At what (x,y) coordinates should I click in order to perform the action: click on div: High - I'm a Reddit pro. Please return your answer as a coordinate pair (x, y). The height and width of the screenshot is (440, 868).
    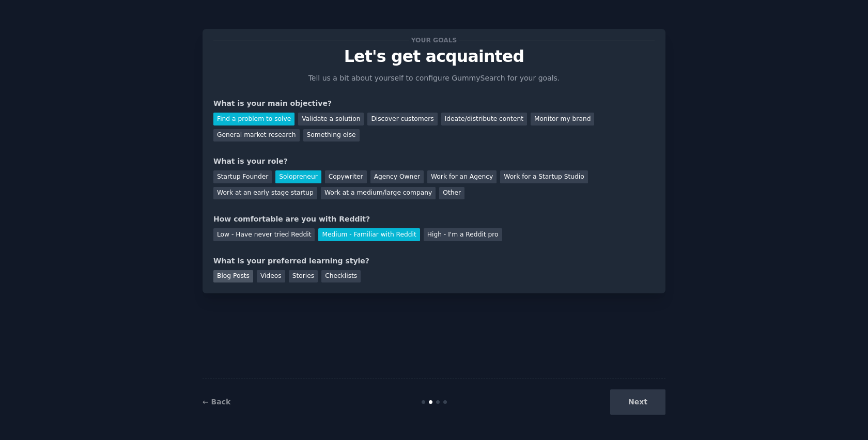
    Looking at the image, I should click on (463, 235).